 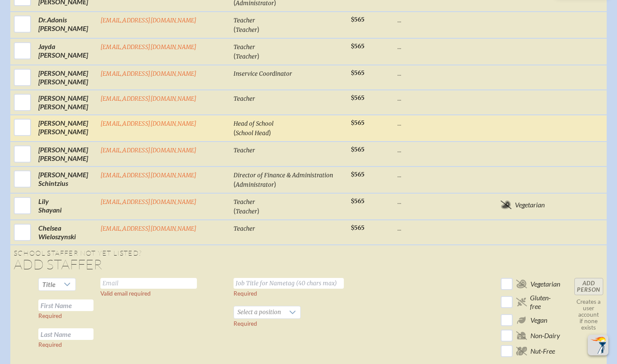 I want to click on span: Non-Dairy, so click(x=545, y=335).